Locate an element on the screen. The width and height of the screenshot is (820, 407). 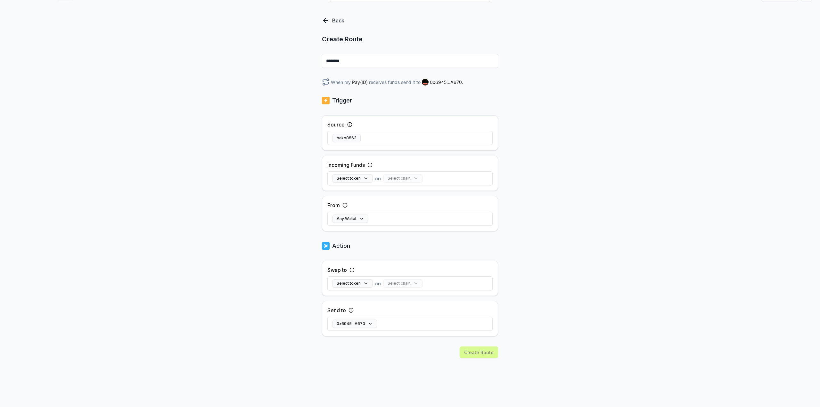
button: Any Wallet is located at coordinates (350, 219).